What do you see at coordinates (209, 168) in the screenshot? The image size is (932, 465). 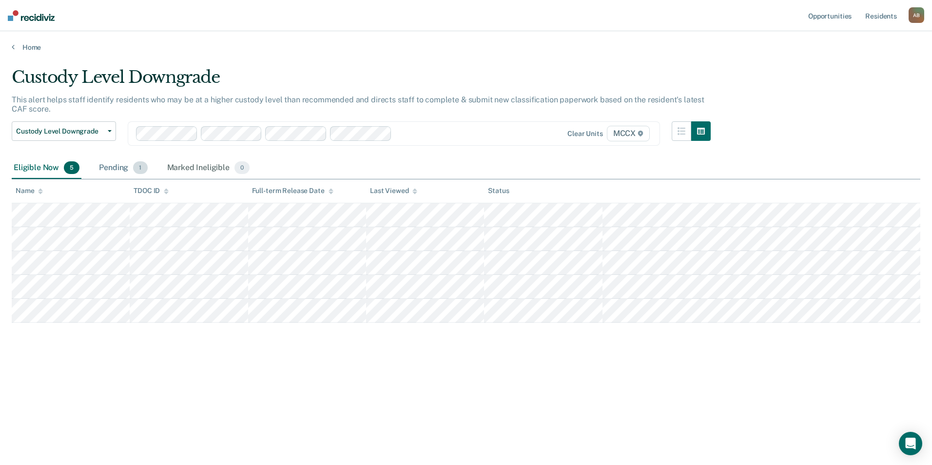 I see `div: Marked Ineligible0` at bounding box center [209, 168].